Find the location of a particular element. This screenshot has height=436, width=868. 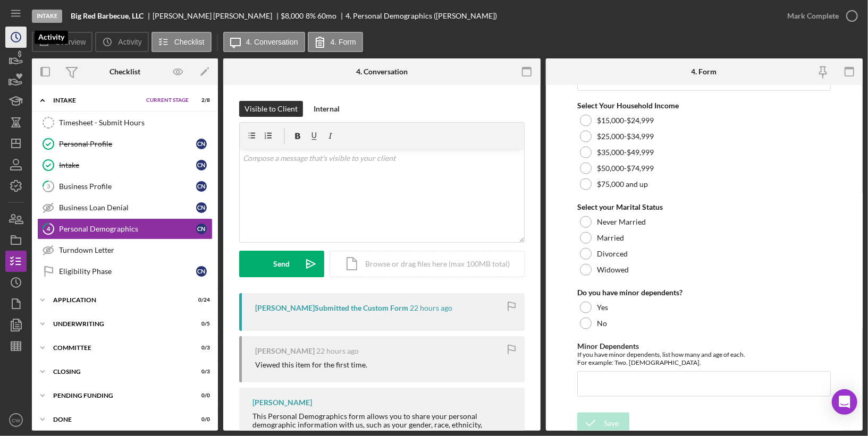

label: 4. Form is located at coordinates (343, 42).